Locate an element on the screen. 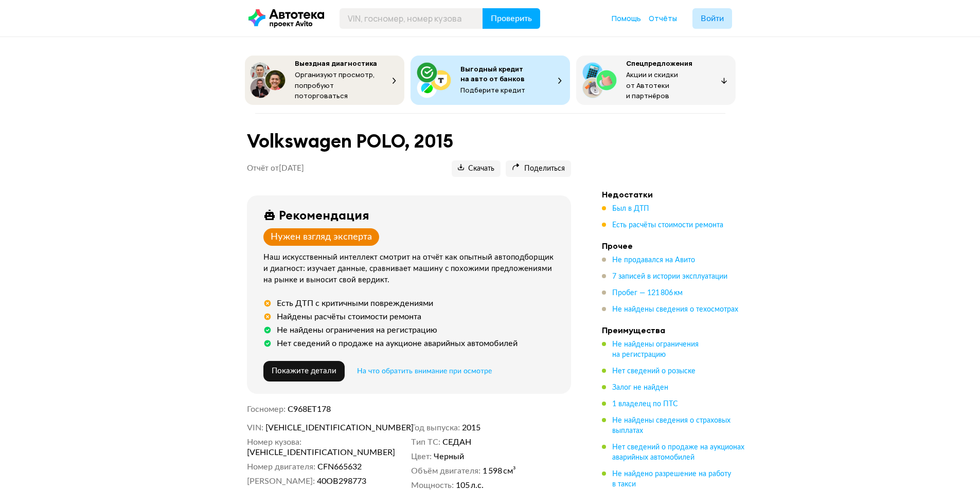 This screenshot has width=980, height=490. a: Помощь is located at coordinates (626, 19).